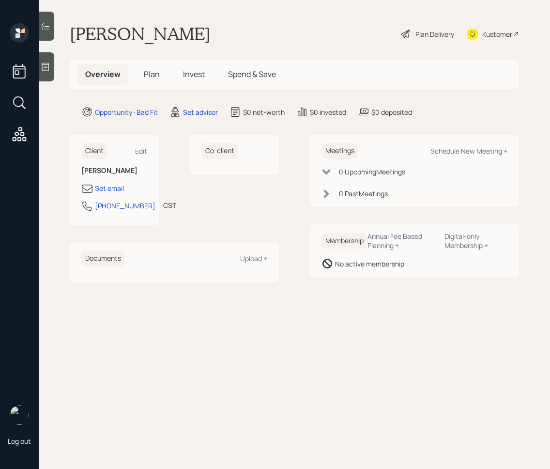  What do you see at coordinates (152, 74) in the screenshot?
I see `span: Plan` at bounding box center [152, 74].